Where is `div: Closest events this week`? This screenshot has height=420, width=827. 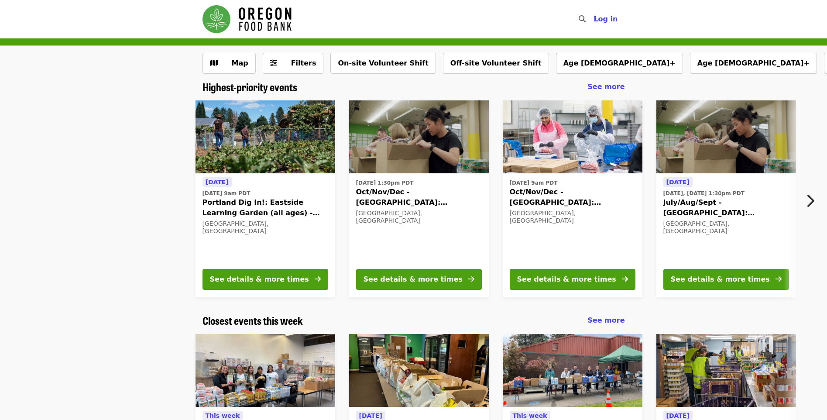 div: Closest events this week is located at coordinates (413, 320).